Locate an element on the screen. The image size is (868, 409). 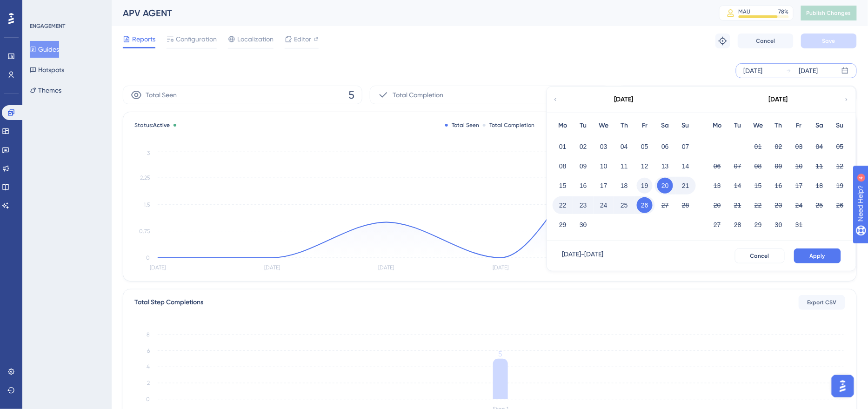
tspan: 3 is located at coordinates (149, 153).